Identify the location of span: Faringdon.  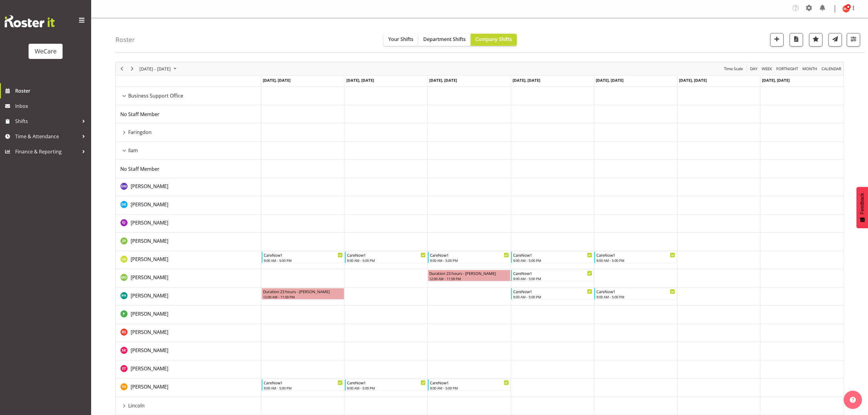
(140, 132).